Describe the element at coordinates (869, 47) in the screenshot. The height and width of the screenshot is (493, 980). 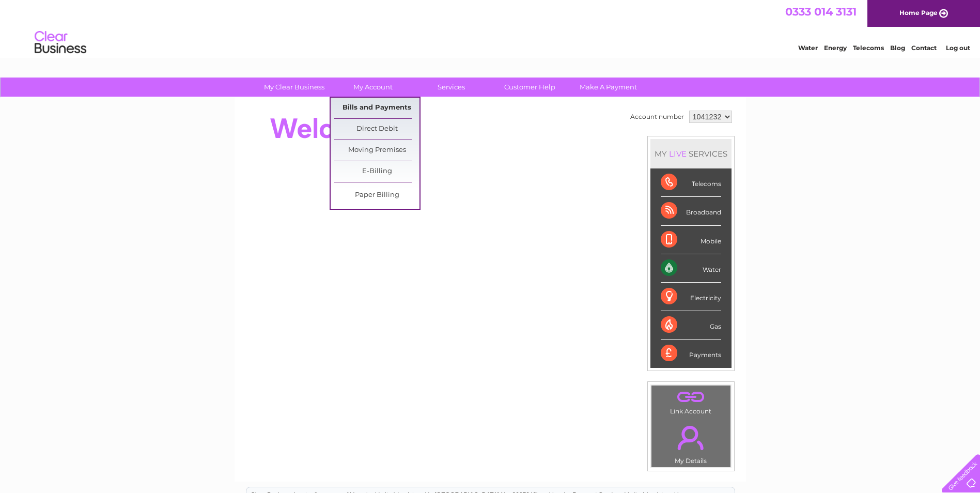
I see `a: Telecoms` at that location.